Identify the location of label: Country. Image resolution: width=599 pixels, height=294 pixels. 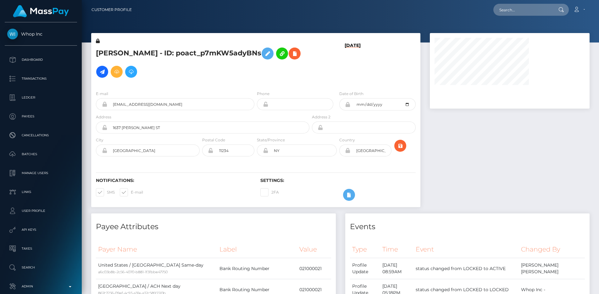
(347, 140).